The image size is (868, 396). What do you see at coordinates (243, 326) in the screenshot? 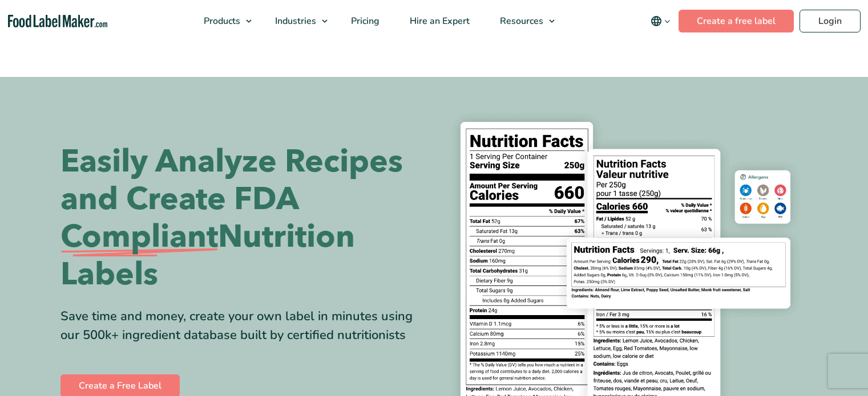
I see `div: Save time and money, create your own label in minutes using our 500k+ ingredient database built b...` at bounding box center [243, 326].